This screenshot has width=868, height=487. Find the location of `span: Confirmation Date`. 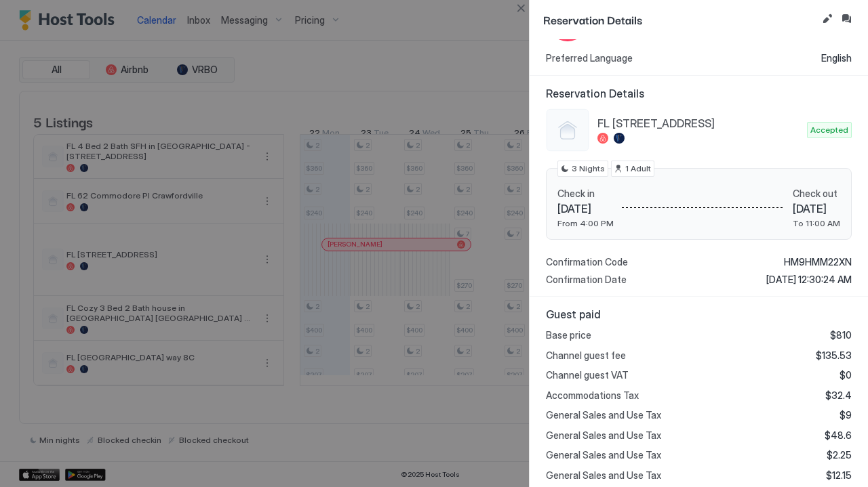

span: Confirmation Date is located at coordinates (586, 280).